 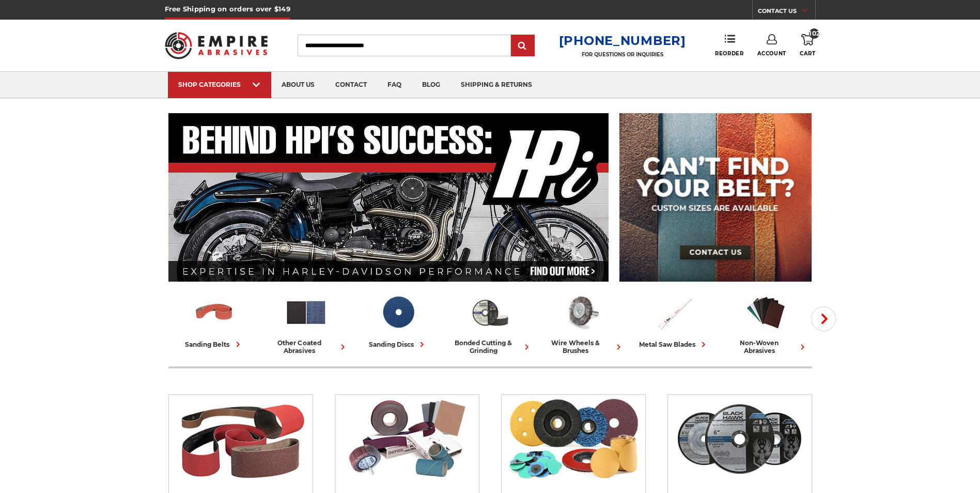 What do you see at coordinates (431, 84) in the screenshot?
I see `a: blog` at bounding box center [431, 84].